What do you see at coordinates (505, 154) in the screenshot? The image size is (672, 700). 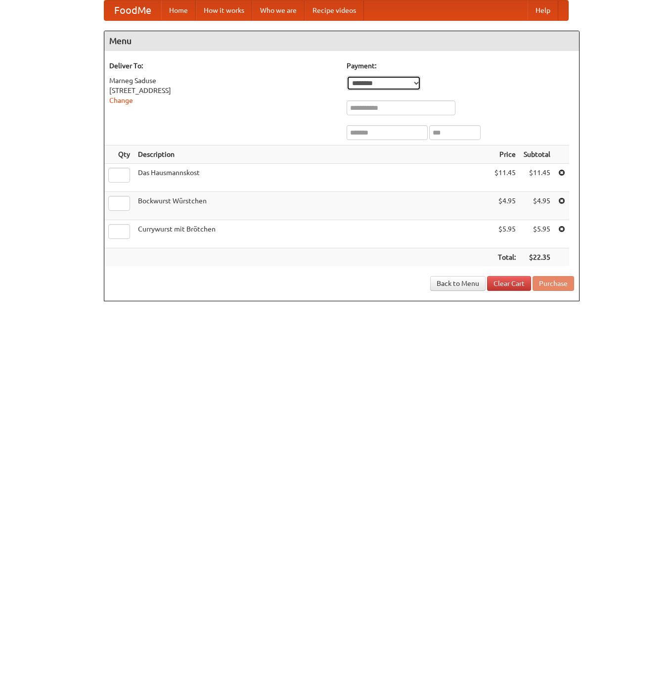 I see `th: Price` at bounding box center [505, 154].